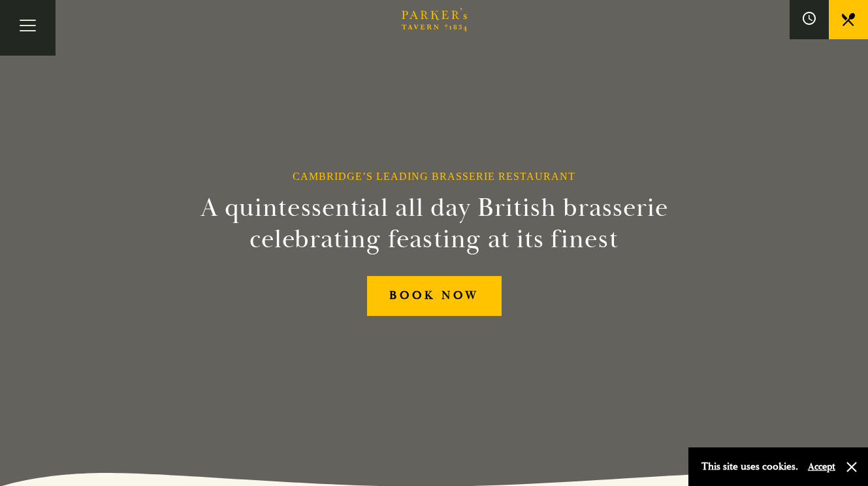 This screenshot has width=868, height=486. I want to click on h2: A quintessential all day British brasserie celebrating feasting at its finest, so click(434, 223).